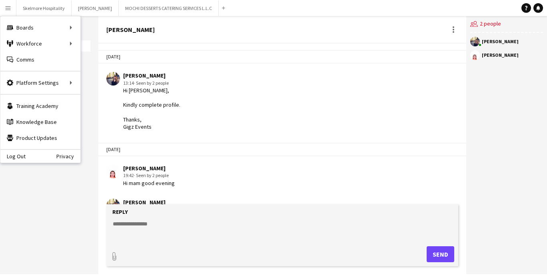 The width and height of the screenshot is (547, 279). What do you see at coordinates (507, 24) in the screenshot?
I see `div: 2 people` at bounding box center [507, 24].